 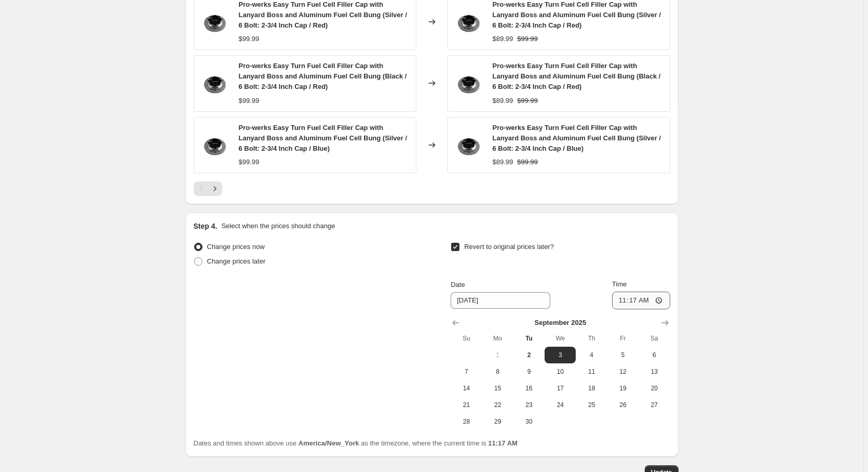 What do you see at coordinates (560, 372) in the screenshot?
I see `span: 10` at bounding box center [560, 372].